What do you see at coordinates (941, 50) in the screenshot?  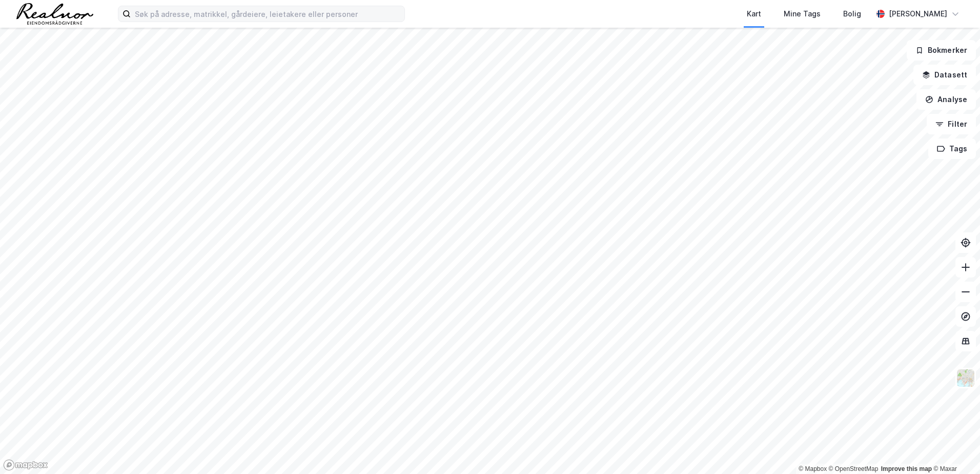 I see `button: Bokmerker` at bounding box center [941, 50].